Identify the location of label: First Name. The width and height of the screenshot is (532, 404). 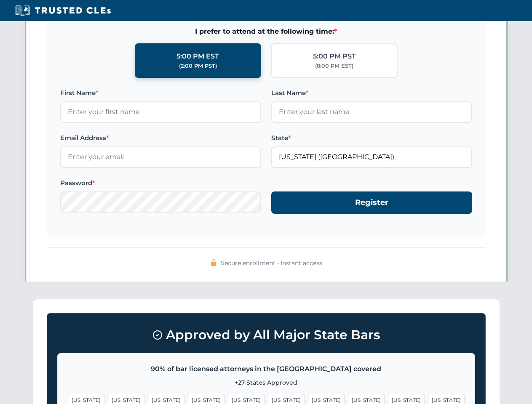
(161, 93).